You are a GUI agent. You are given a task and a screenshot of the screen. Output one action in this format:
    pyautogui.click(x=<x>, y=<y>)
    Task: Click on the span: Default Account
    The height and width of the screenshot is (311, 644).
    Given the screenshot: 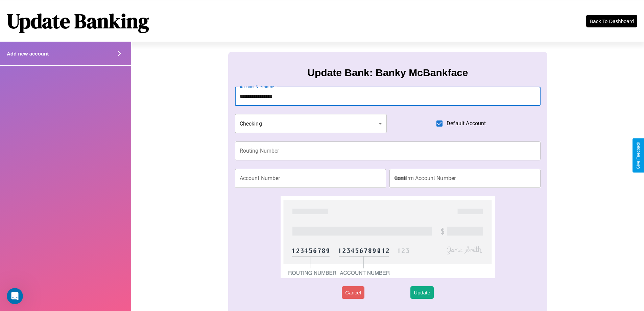 What is the action you would take?
    pyautogui.click(x=466, y=124)
    